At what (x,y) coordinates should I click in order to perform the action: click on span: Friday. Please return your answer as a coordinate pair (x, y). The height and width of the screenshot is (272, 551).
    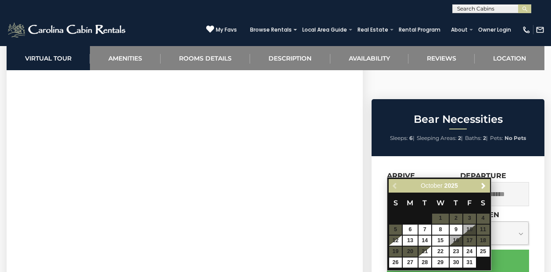
    Looking at the image, I should click on (470, 203).